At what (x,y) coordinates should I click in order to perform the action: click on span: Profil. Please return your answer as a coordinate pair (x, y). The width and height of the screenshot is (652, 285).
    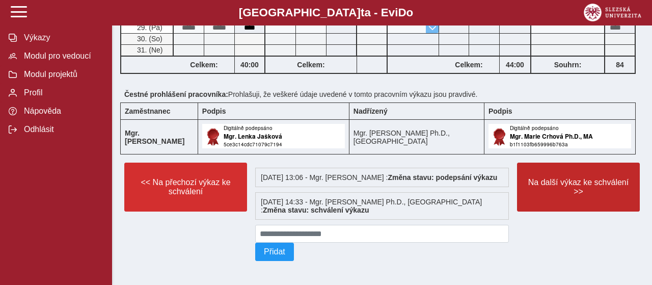
    Looking at the image, I should click on (62, 93).